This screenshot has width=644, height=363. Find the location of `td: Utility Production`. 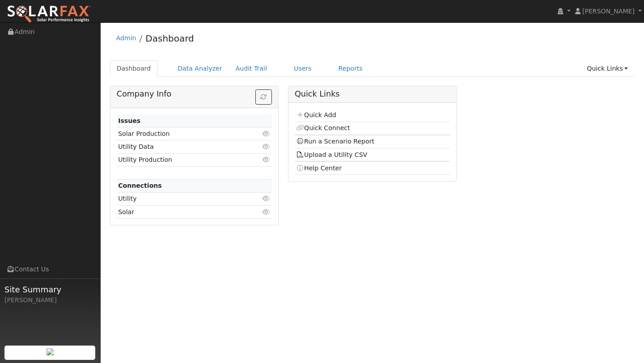

td: Utility Production is located at coordinates (181, 160).